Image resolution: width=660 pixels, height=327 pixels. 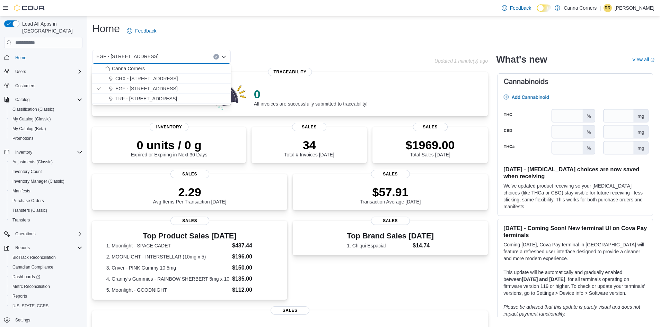 I want to click on a: My Catalog (Classic), so click(x=32, y=119).